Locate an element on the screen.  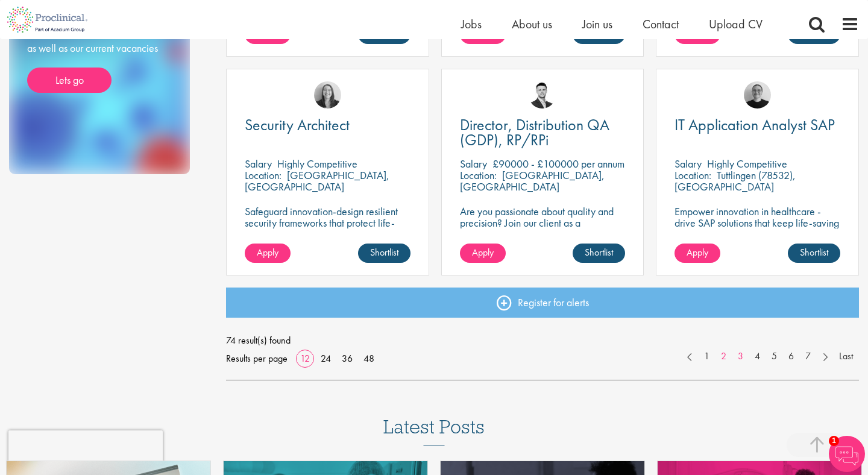
a: Upload CV is located at coordinates (735, 24).